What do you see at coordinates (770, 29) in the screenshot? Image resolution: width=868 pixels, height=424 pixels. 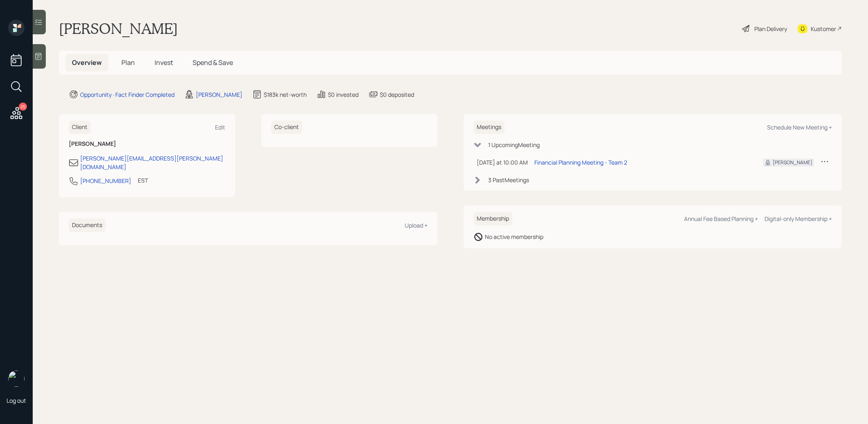 I see `div: Plan Delivery` at bounding box center [770, 29].